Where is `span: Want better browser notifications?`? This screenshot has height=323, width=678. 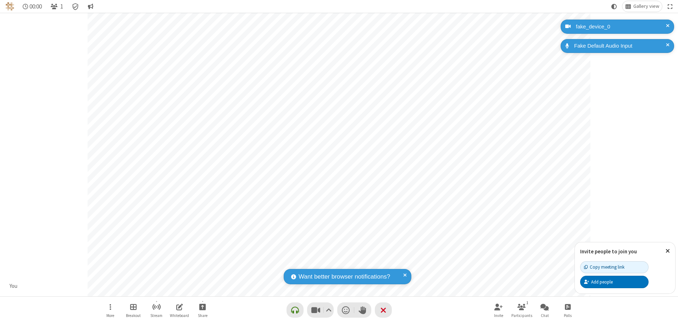
span: Want better browser notifications? is located at coordinates (345, 276).